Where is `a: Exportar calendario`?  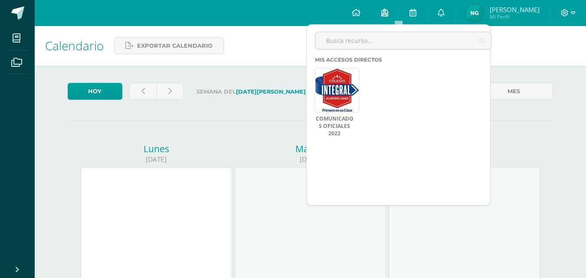
a: Exportar calendario is located at coordinates (169, 46).